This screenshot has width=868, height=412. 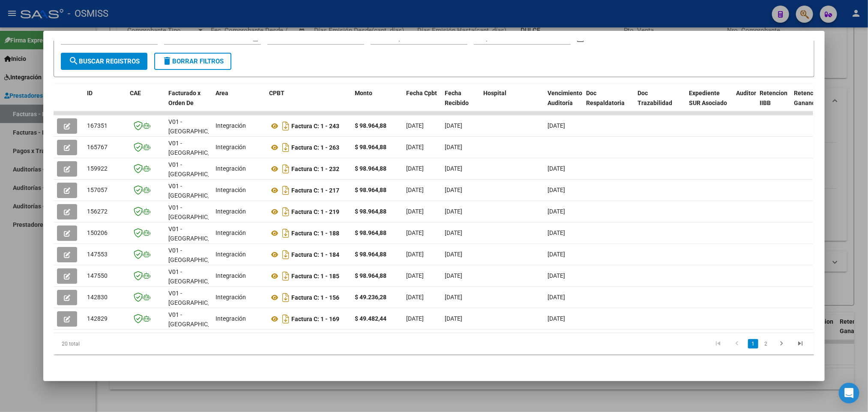 What do you see at coordinates (315, 254) in the screenshot?
I see `strong: Factura C: 1 - 184` at bounding box center [315, 254].